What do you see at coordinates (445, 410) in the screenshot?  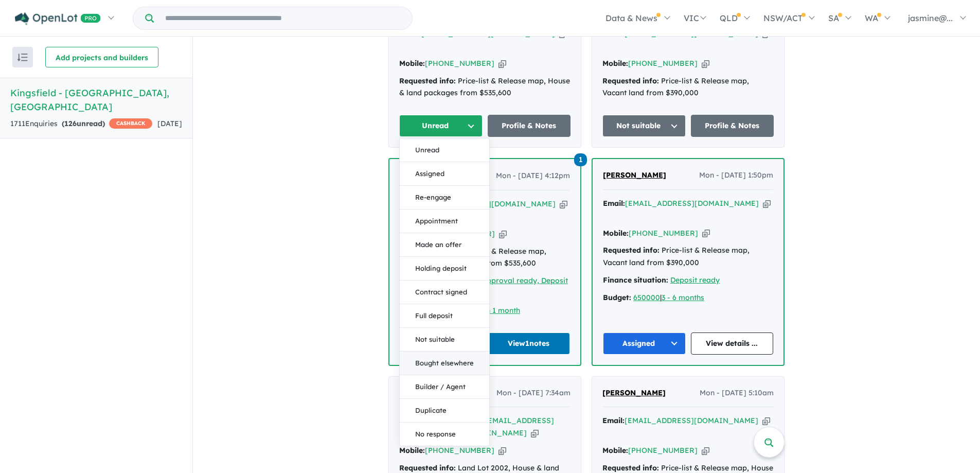 I see `button: Duplicate` at bounding box center [445, 410].